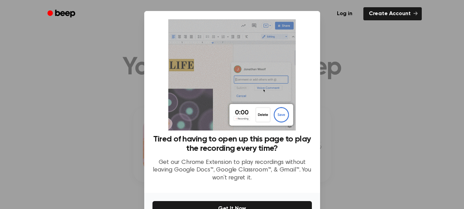 This screenshot has width=464, height=209. I want to click on p: Get our Chrome Extension to play recordings without leaving Google Docs™, Google Classroom™, & Gm..., so click(232, 170).